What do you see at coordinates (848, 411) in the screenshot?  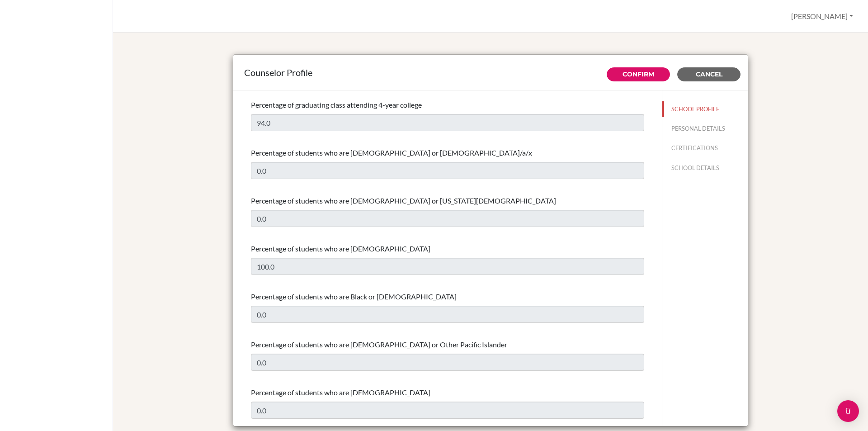 I see `div: Open Intercom Messenger` at bounding box center [848, 411].